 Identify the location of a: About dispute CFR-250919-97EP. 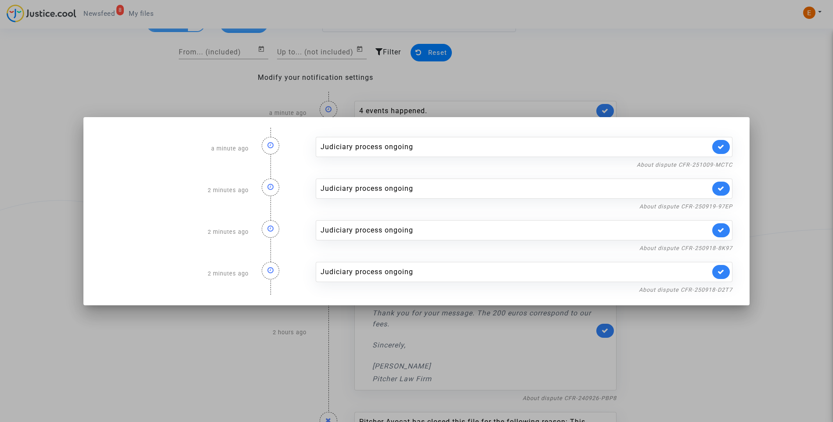
(686, 206).